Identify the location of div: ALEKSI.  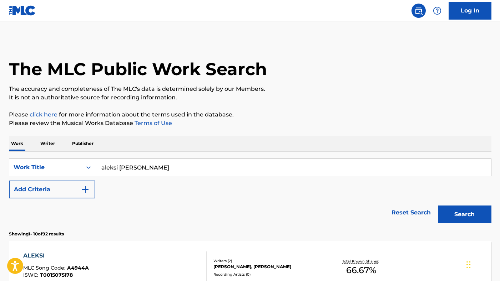
(56, 256).